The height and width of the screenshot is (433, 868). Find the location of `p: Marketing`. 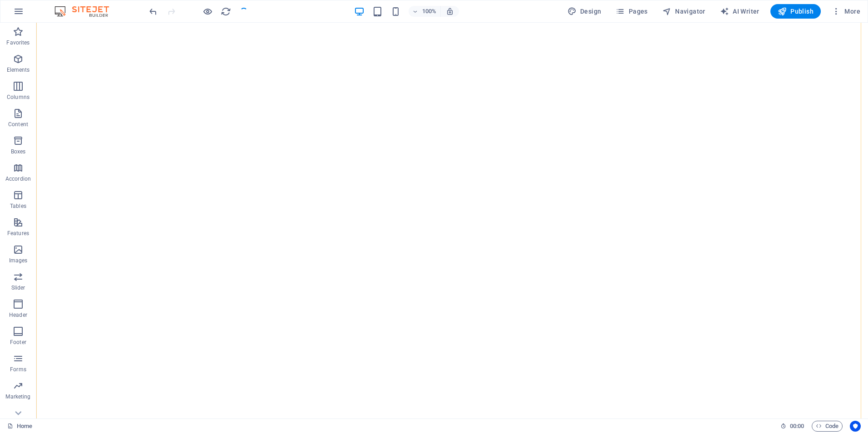

p: Marketing is located at coordinates (18, 397).